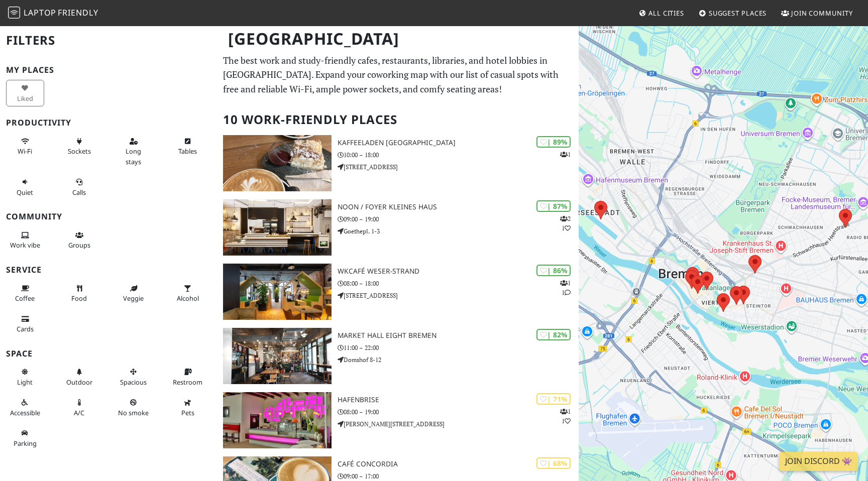  Describe the element at coordinates (277, 228) in the screenshot. I see `img: noon / Foyer Kleines Haus` at that location.